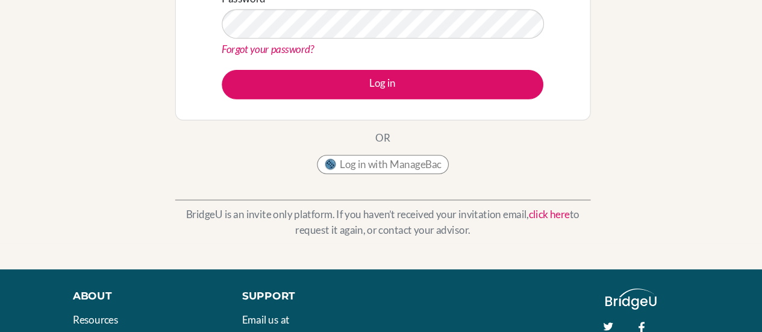 The width and height of the screenshot is (762, 332). I want to click on a: click here, so click(538, 220).